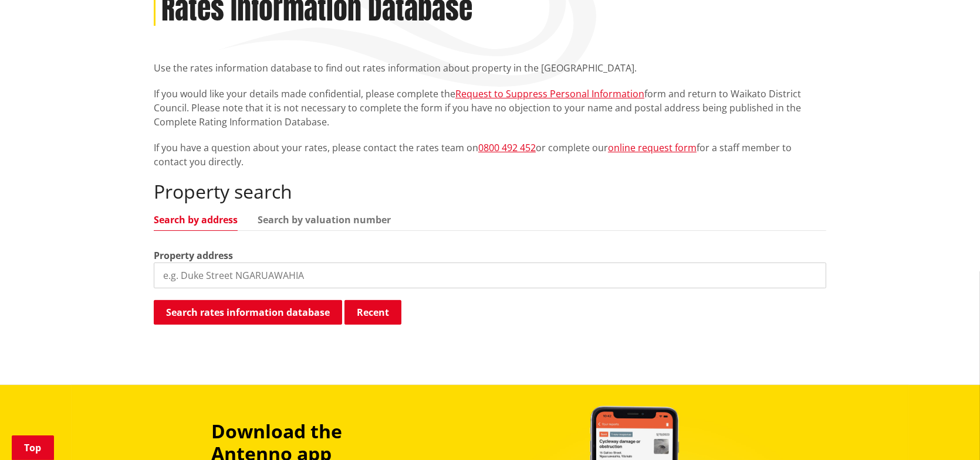 Image resolution: width=980 pixels, height=460 pixels. I want to click on a: online request form, so click(652, 148).